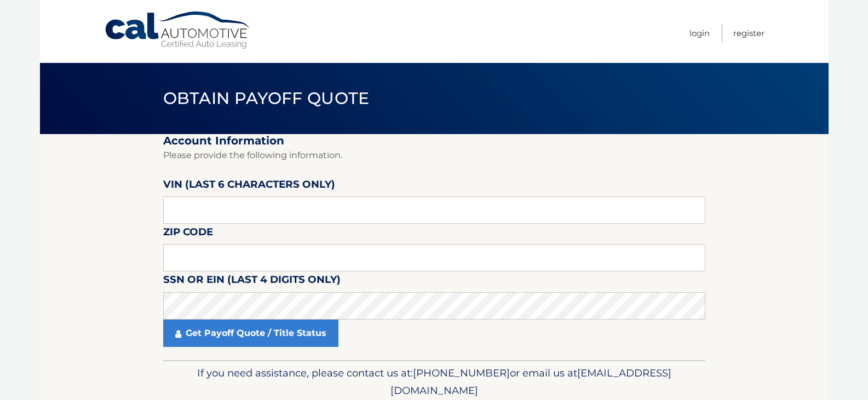  Describe the element at coordinates (699, 33) in the screenshot. I see `a: Login` at that location.